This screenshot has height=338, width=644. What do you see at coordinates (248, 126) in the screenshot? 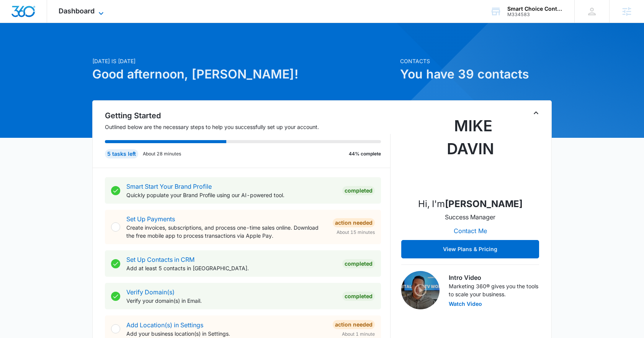
I see `p: Outlined below are the necessary steps to help you successfully set up your account.` at bounding box center [248, 126].